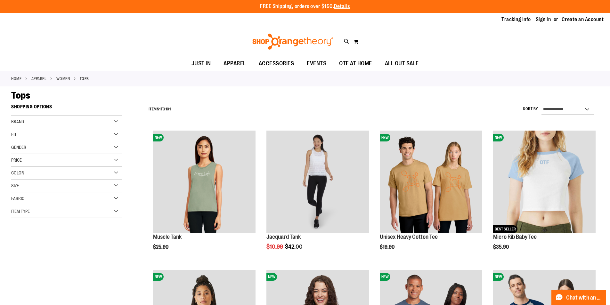 Image resolution: width=610 pixels, height=305 pixels. Describe the element at coordinates (516, 20) in the screenshot. I see `a: Tracking Info` at that location.